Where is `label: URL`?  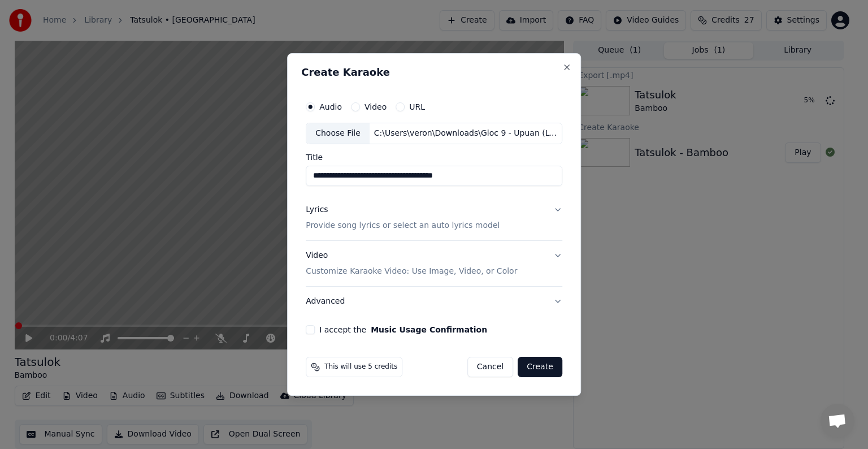 label: URL is located at coordinates (417, 107).